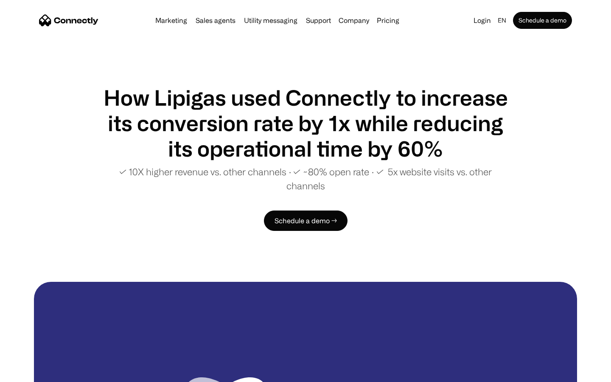  I want to click on p: ✓ 10X higher revenue vs. other channels ∙ ✓ ~80% open rate ∙ ✓ 5x website visits vs. other channels, so click(306, 179).